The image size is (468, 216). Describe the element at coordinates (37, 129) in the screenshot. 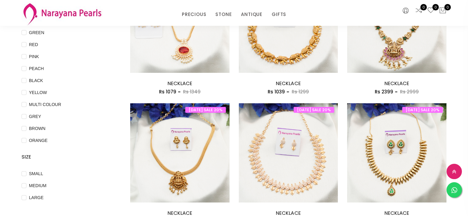

I see `span: BROWN` at that location.